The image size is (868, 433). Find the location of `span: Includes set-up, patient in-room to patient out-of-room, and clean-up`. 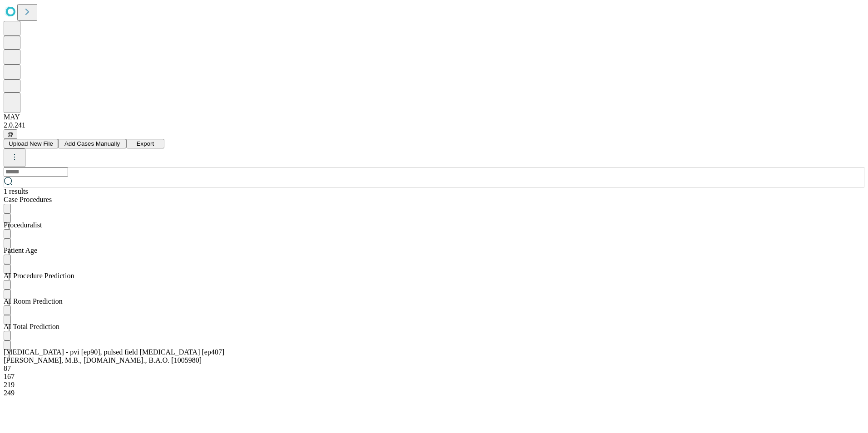

span: Includes set-up, patient in-room to patient out-of-room, and clean-up is located at coordinates (31, 326).